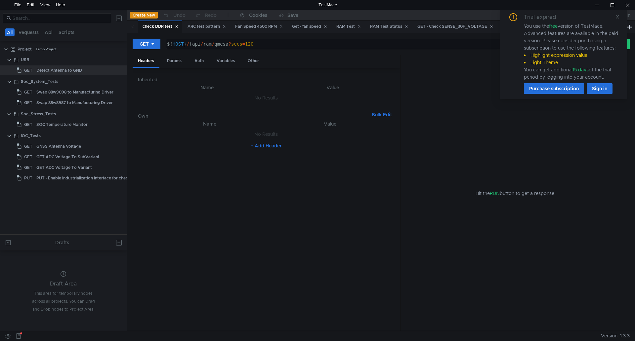 This screenshot has height=341, width=635. Describe the element at coordinates (581, 70) in the screenshot. I see `span: 15 days` at that location.